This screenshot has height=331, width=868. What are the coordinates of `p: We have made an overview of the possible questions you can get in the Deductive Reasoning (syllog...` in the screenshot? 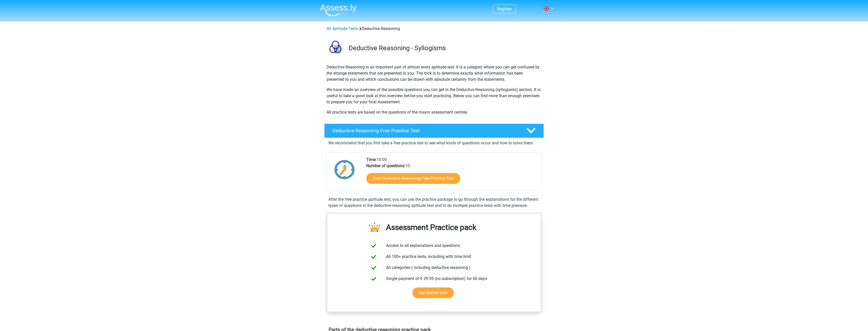 It's located at (434, 96).